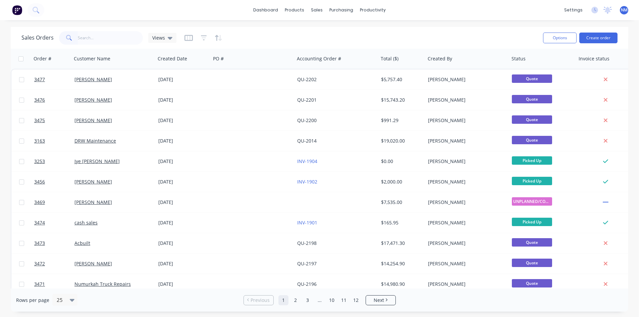  What do you see at coordinates (307, 243) in the screenshot?
I see `a: QU-2198` at bounding box center [307, 243].